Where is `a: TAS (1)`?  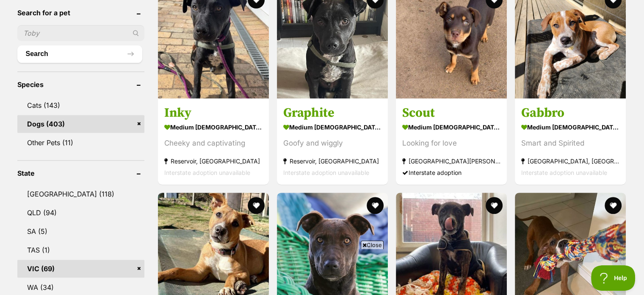
a: TAS (1) is located at coordinates (81, 250).